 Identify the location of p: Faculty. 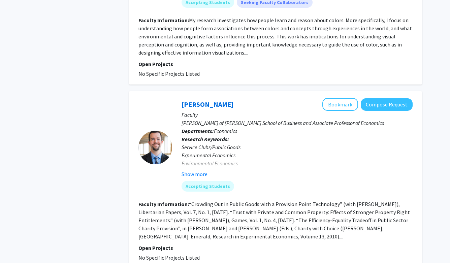
(297, 115).